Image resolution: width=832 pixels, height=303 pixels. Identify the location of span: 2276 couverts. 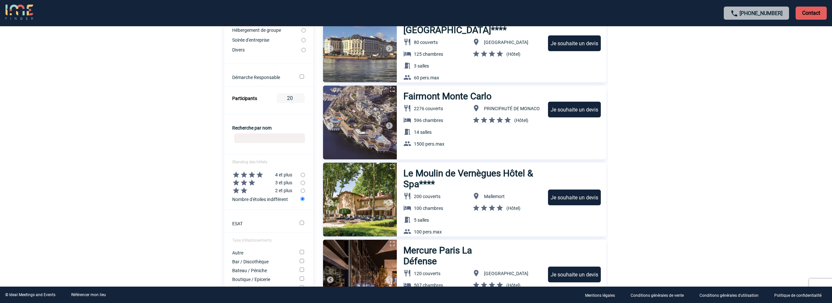
(429, 109).